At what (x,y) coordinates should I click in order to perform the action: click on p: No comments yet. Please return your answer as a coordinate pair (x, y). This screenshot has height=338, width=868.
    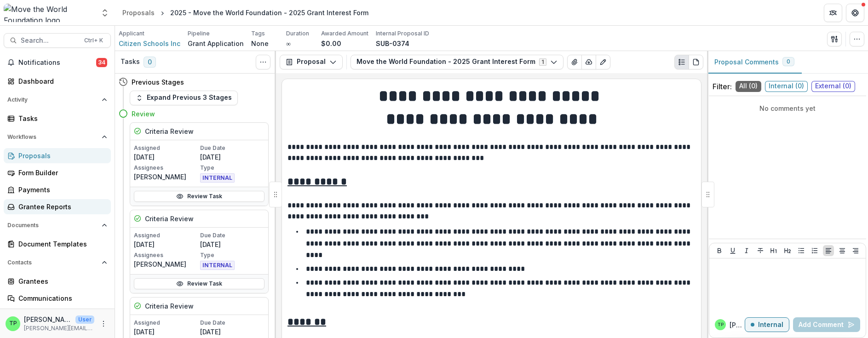
    Looking at the image, I should click on (787, 108).